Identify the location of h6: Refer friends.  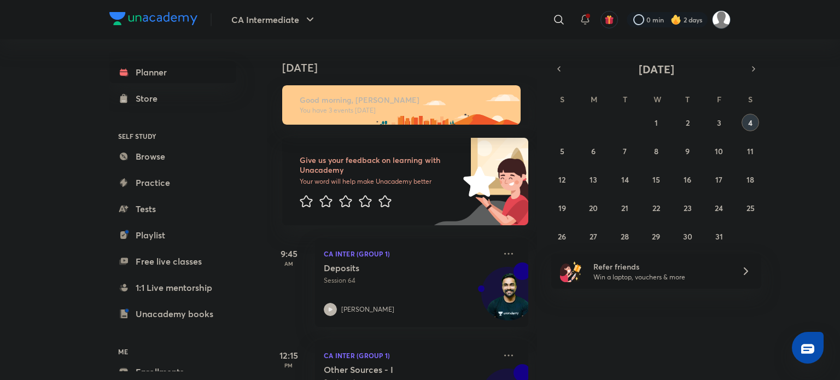
(661, 266).